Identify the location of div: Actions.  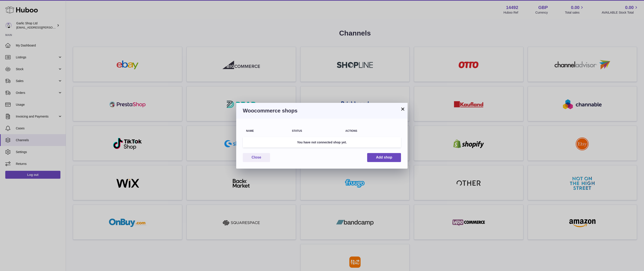
(372, 131).